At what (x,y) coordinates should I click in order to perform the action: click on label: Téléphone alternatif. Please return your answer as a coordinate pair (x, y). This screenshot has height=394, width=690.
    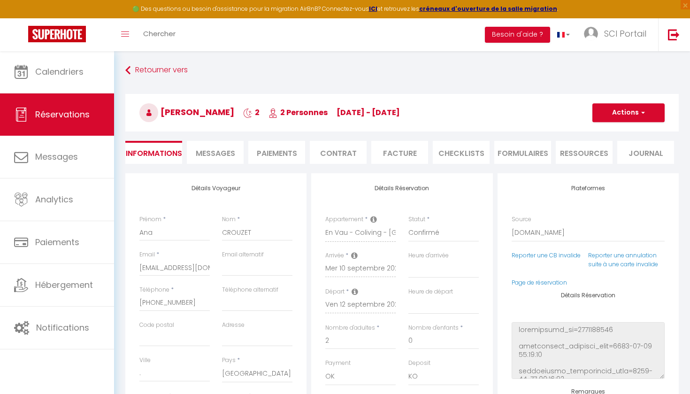
    Looking at the image, I should click on (250, 289).